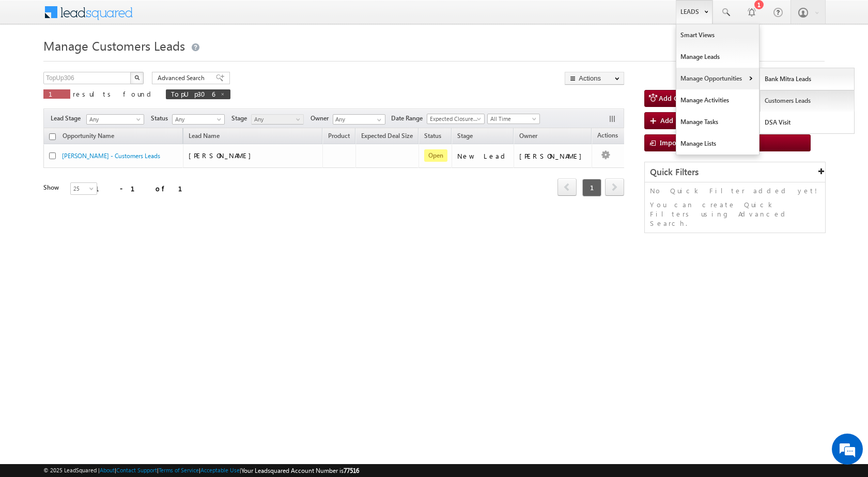 This screenshot has height=477, width=868. What do you see at coordinates (387, 137) in the screenshot?
I see `a: Expected Deal Size` at bounding box center [387, 137].